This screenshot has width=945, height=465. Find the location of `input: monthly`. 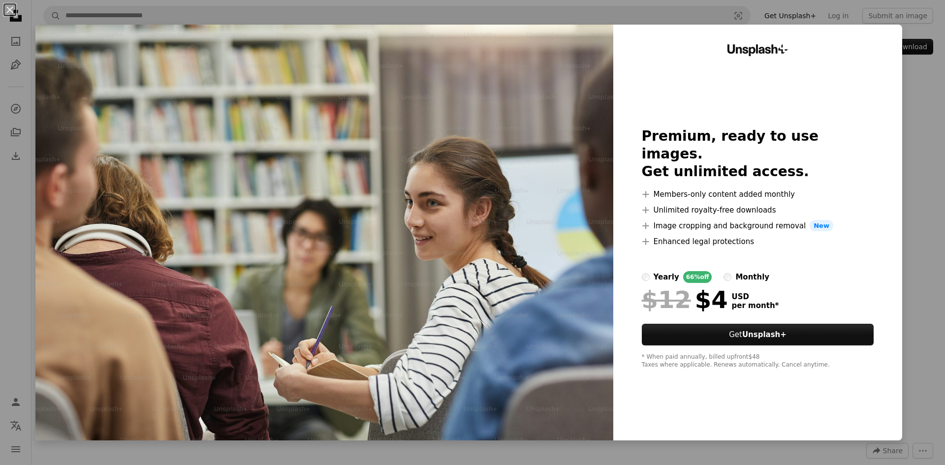

input: monthly is located at coordinates (728, 277).